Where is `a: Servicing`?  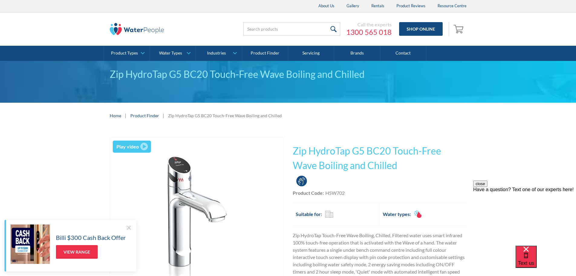 a: Servicing is located at coordinates (311, 53).